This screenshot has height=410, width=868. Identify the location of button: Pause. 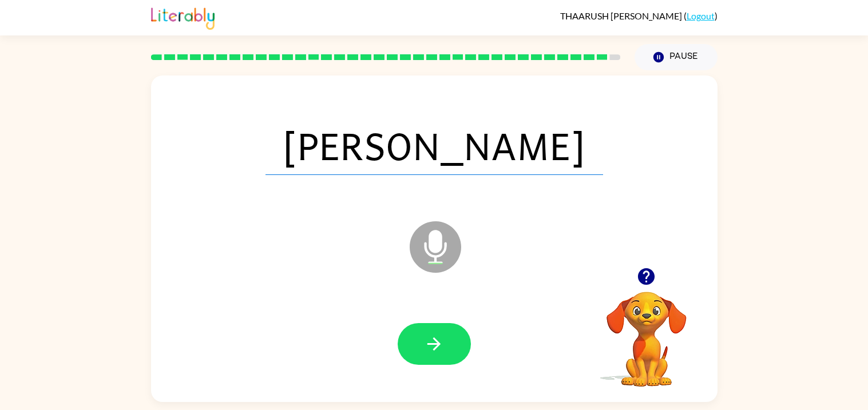
(676, 57).